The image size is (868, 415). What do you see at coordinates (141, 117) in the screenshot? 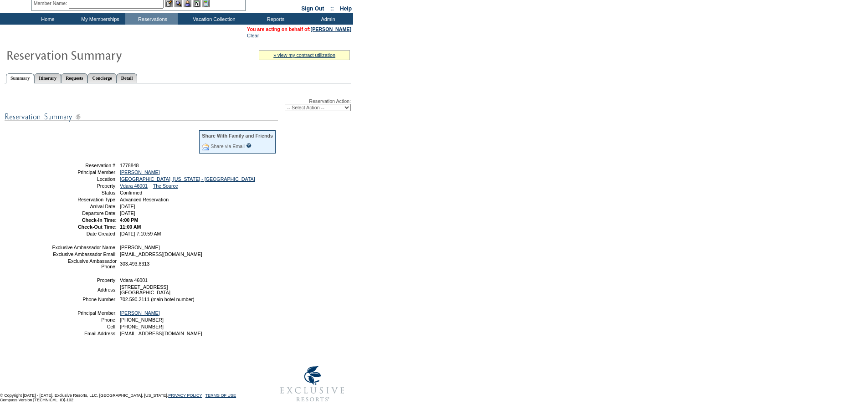
I see `img: subTtlResSummary.gif` at bounding box center [141, 117].